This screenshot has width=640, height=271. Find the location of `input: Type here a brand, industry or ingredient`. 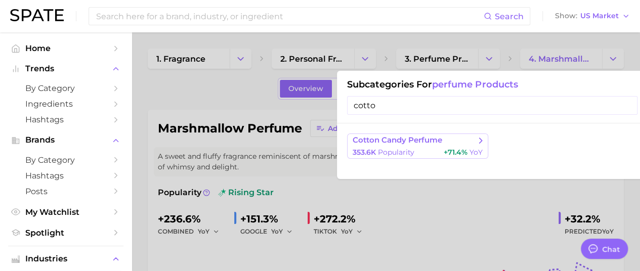

input: Type here a brand, industry or ingredient is located at coordinates (492, 105).